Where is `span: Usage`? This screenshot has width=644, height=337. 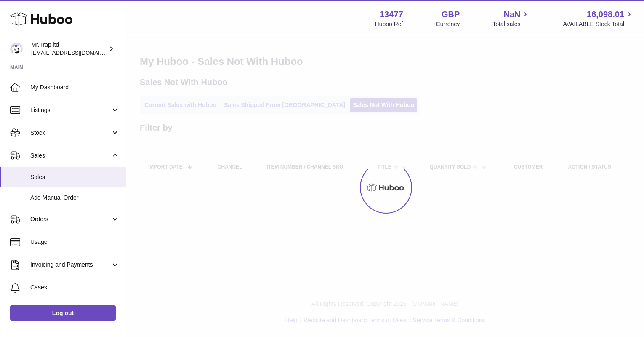
span: Usage is located at coordinates (75, 242).